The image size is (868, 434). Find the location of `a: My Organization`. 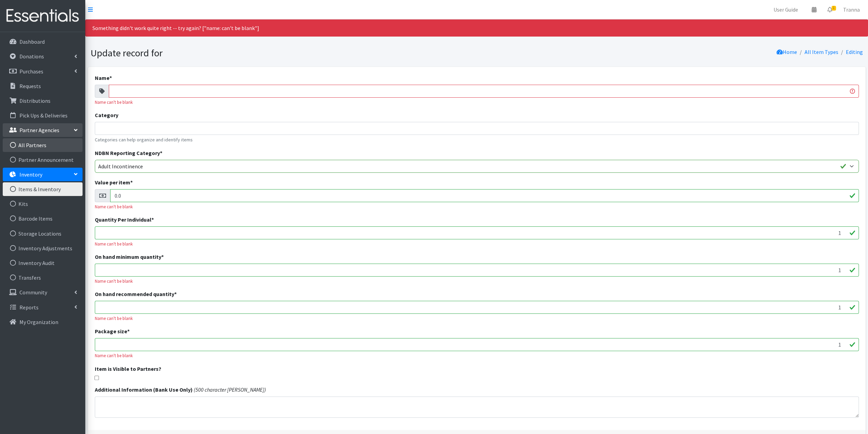

a: My Organization is located at coordinates (43, 322).